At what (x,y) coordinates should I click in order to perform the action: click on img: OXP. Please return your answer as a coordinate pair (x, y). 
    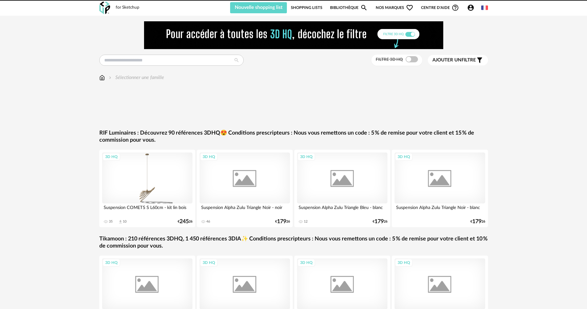
    Looking at the image, I should click on (105, 8).